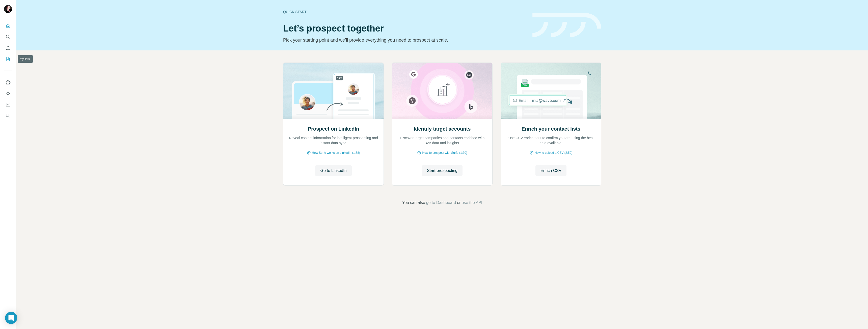 Image resolution: width=868 pixels, height=329 pixels. Describe the element at coordinates (566, 25) in the screenshot. I see `img: banner` at that location.